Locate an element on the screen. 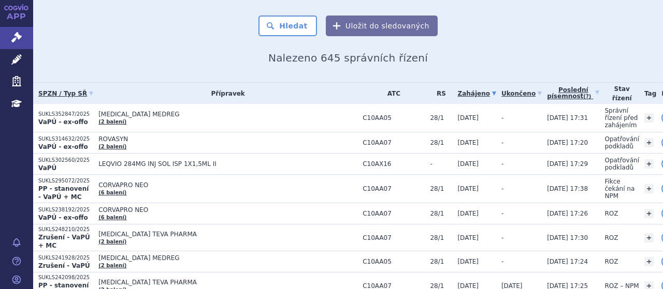 Image resolution: width=663 pixels, height=289 pixels. p: SUKLS302560/2025 is located at coordinates (66, 161).